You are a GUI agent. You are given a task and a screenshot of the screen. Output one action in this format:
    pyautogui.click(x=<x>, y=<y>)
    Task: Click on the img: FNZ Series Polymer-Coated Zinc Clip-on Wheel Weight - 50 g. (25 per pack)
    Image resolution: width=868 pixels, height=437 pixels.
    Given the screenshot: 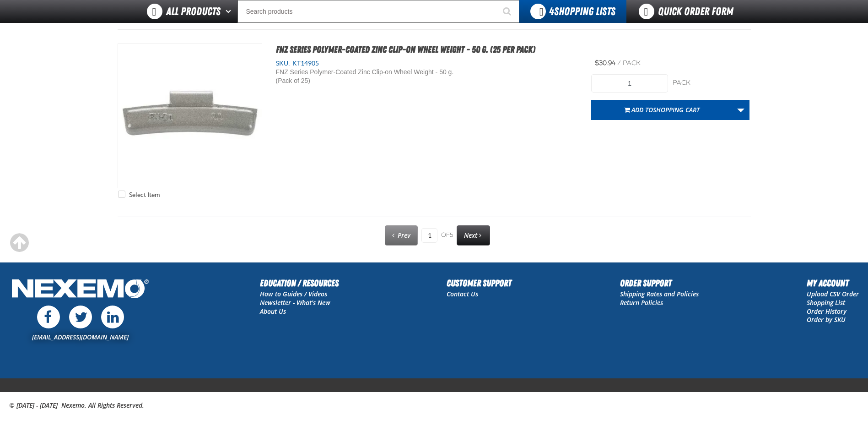 What is the action you would take?
    pyautogui.click(x=190, y=116)
    